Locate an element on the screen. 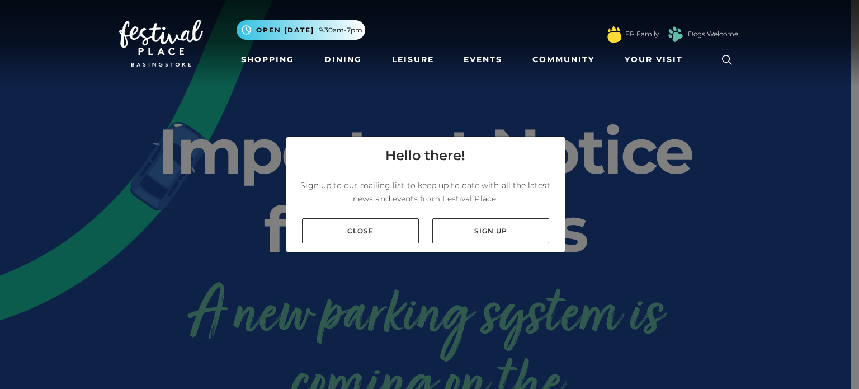 The image size is (859, 389). img: Festival Place Logo is located at coordinates (161, 43).